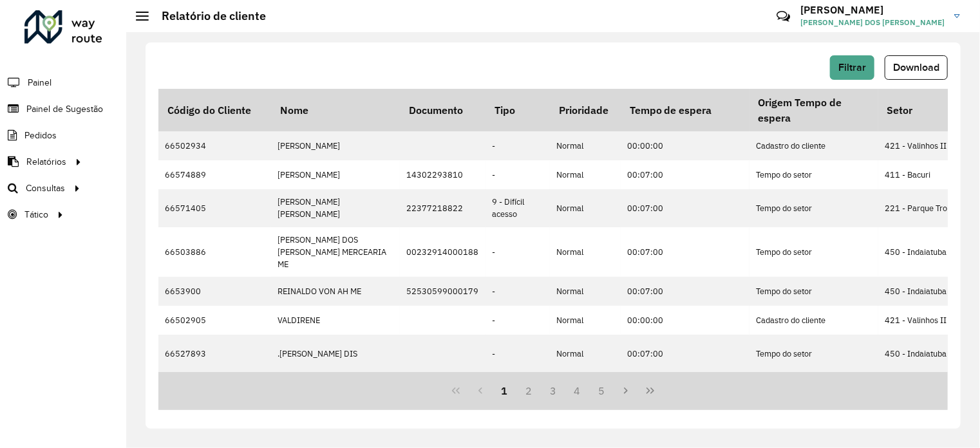 This screenshot has width=980, height=448. What do you see at coordinates (442, 208) in the screenshot?
I see `td: 22377218822` at bounding box center [442, 208].